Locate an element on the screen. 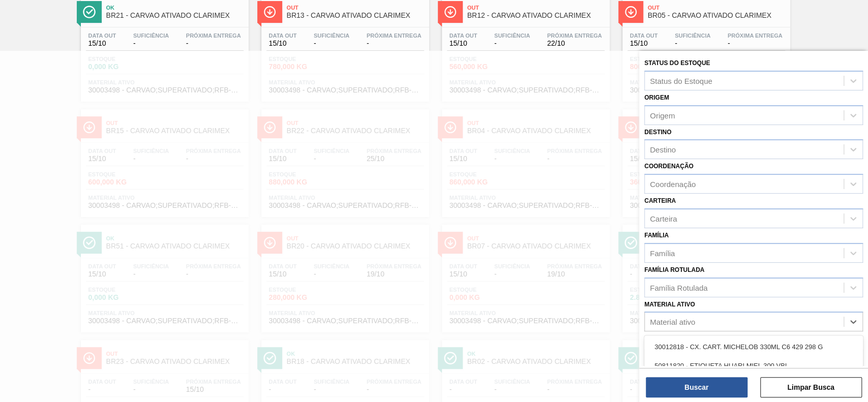 This screenshot has width=868, height=402. label: Destino is located at coordinates (657, 132).